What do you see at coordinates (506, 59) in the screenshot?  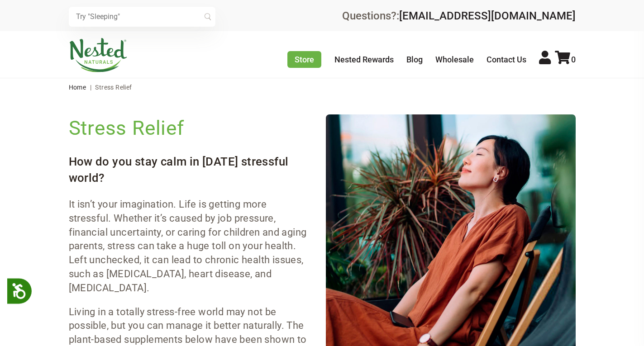 I see `a: Contact Us` at bounding box center [506, 59].